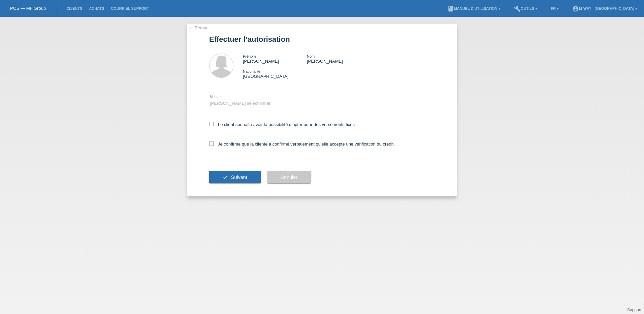  What do you see at coordinates (576, 9) in the screenshot?
I see `i: account_circle` at bounding box center [576, 9].